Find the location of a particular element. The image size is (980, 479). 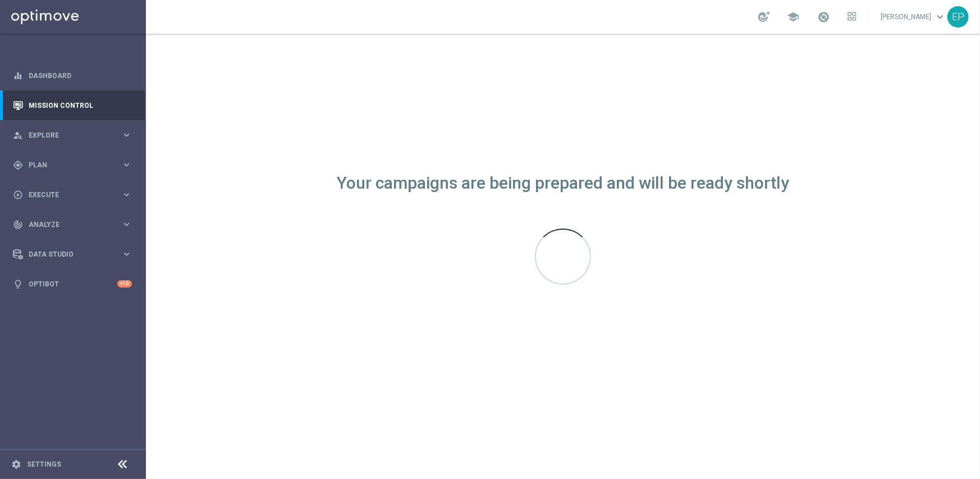

a: Optibot is located at coordinates (73, 284).